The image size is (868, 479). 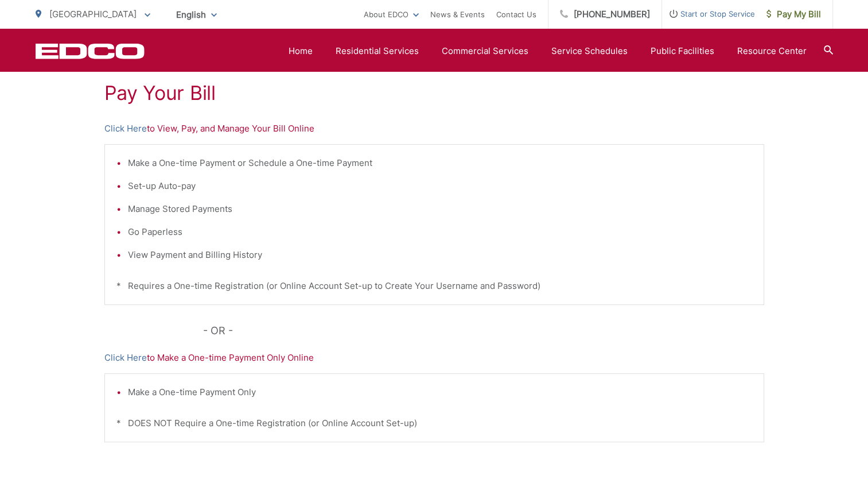 I want to click on span: English, so click(x=196, y=15).